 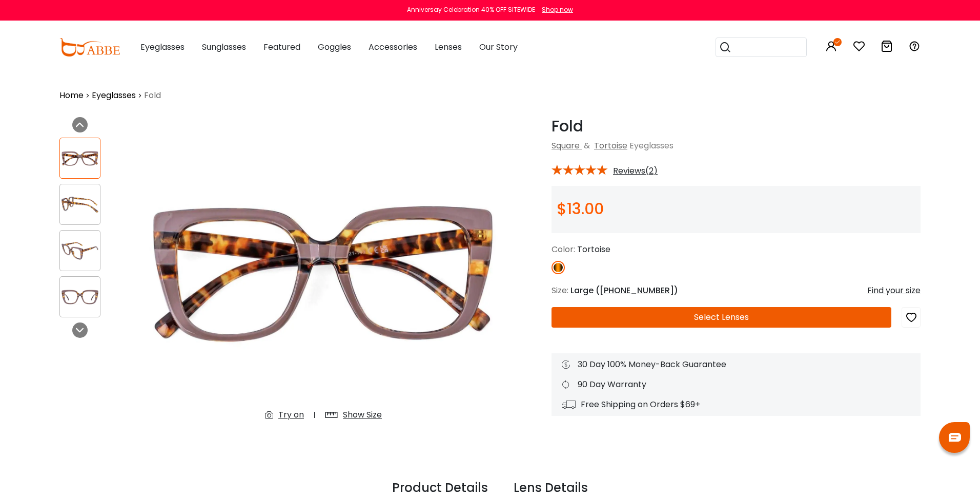 What do you see at coordinates (635, 171) in the screenshot?
I see `span: Reviews(2)` at bounding box center [635, 171].